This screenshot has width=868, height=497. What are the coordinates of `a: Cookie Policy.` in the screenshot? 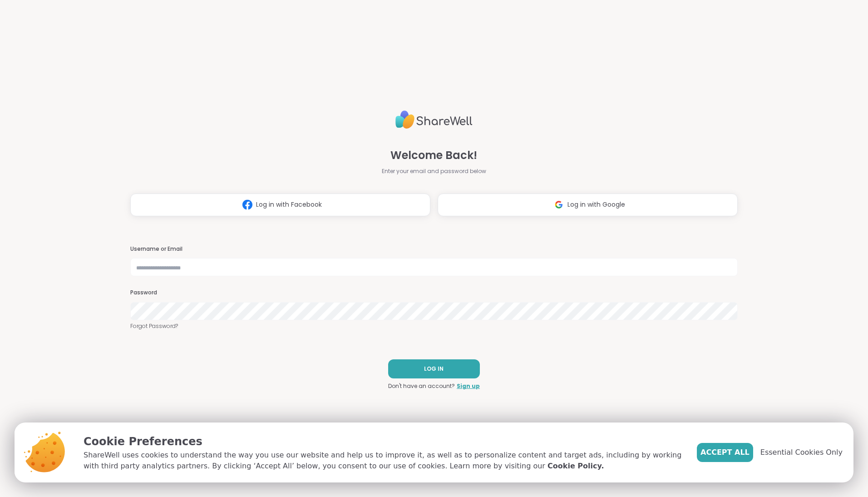 It's located at (576, 466).